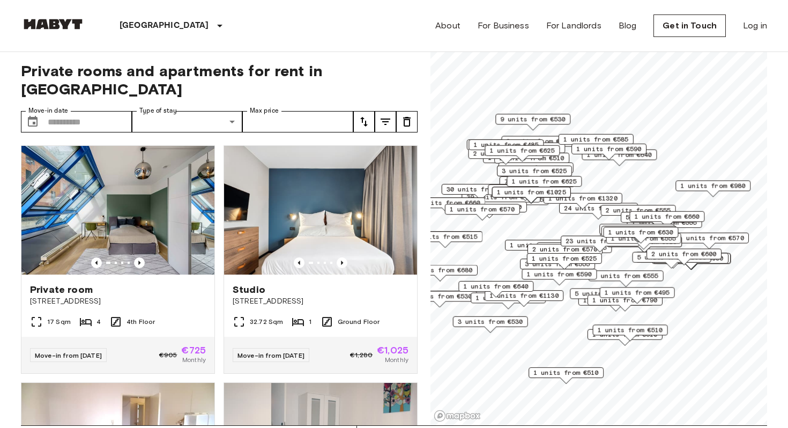 This screenshot has width=788, height=428. Describe the element at coordinates (310, 322) in the screenshot. I see `span: 1` at that location.